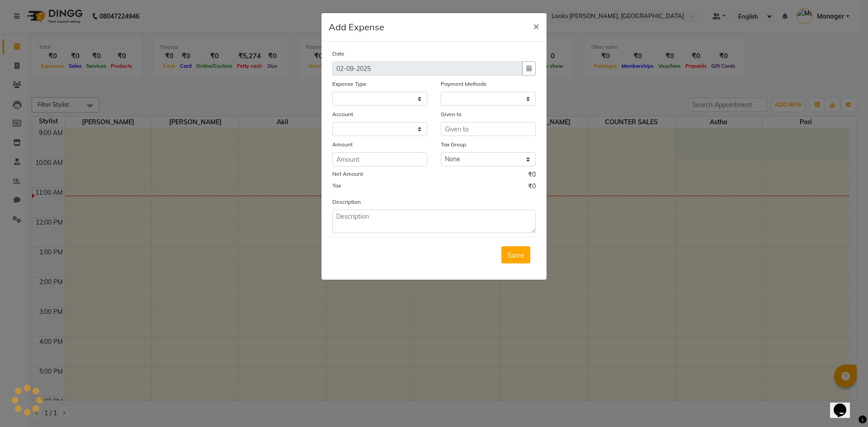 The width and height of the screenshot is (868, 427). What do you see at coordinates (536, 26) in the screenshot?
I see `button: Close` at bounding box center [536, 26].